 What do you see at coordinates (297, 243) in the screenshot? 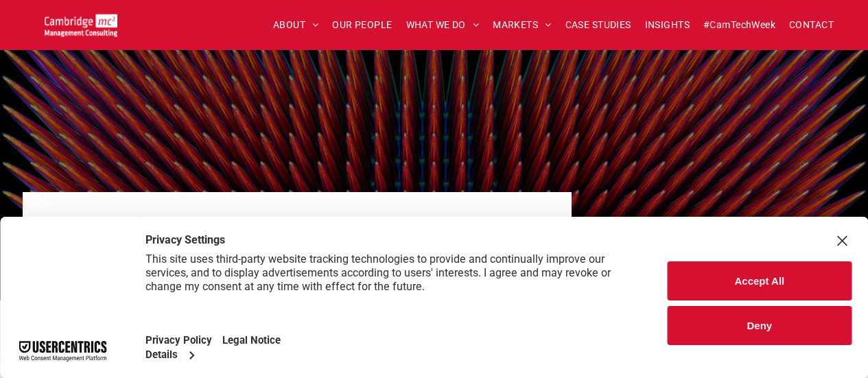
I see `h1: Legislating AI: A Comparison between the EU and the UK` at bounding box center [297, 243].